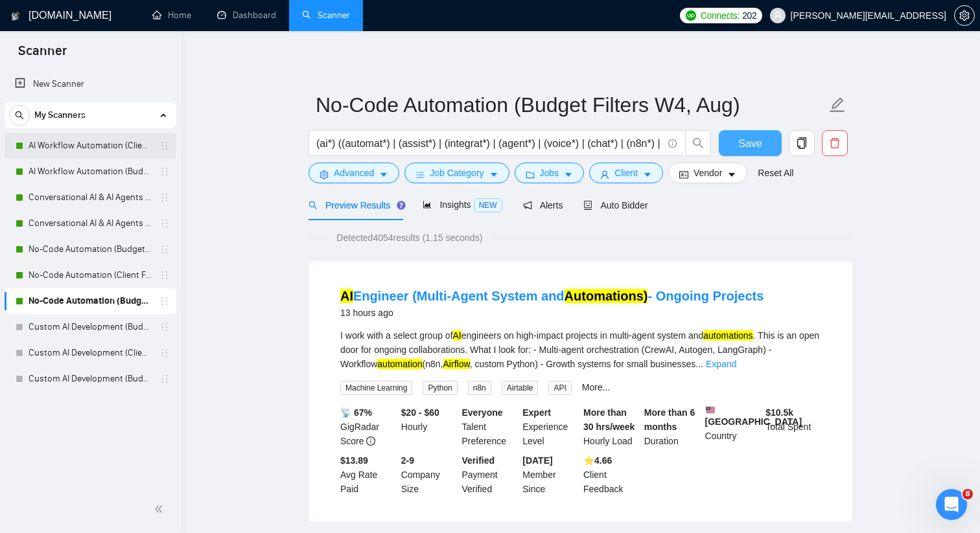 The height and width of the screenshot is (533, 980). I want to click on a: No-Code Automation (Budget Filters), so click(90, 249).